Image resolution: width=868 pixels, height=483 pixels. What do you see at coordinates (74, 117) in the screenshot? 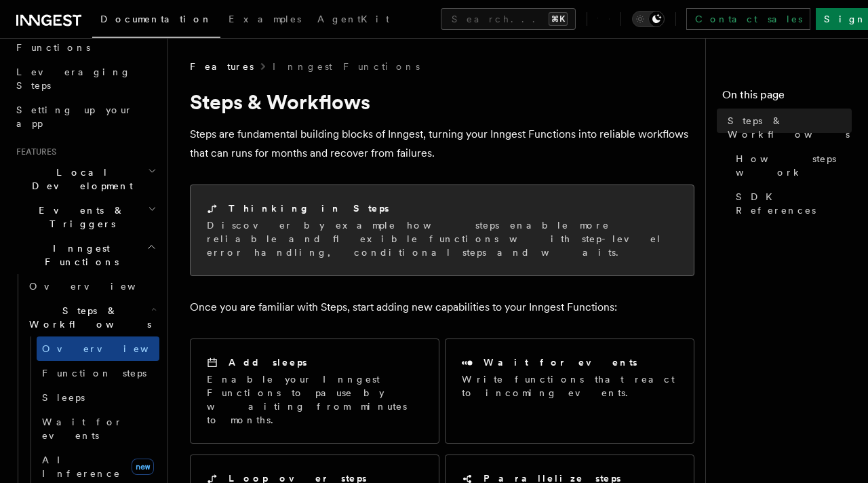
I see `span: Setting up your app` at bounding box center [74, 117].